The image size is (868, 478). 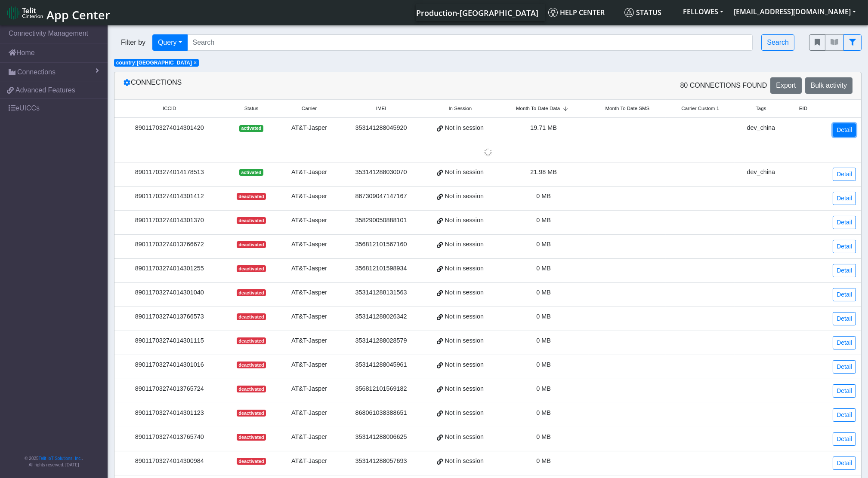 I want to click on a: Telit IoT Solutions, Inc., so click(x=60, y=458).